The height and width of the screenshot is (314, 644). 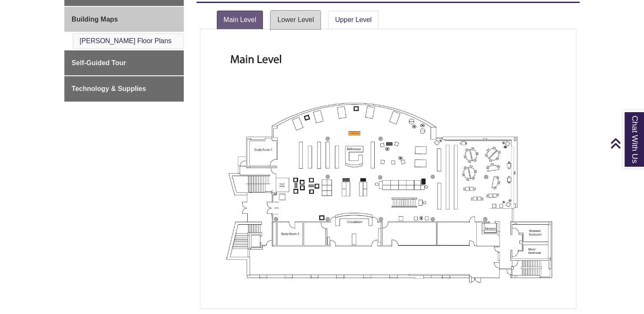 I want to click on span: Self-Guided Tour, so click(x=99, y=63).